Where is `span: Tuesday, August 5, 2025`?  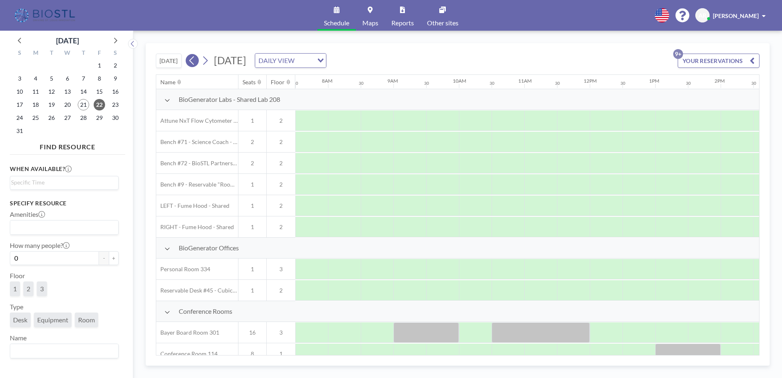
span: Tuesday, August 5, 2025 is located at coordinates (52, 79).